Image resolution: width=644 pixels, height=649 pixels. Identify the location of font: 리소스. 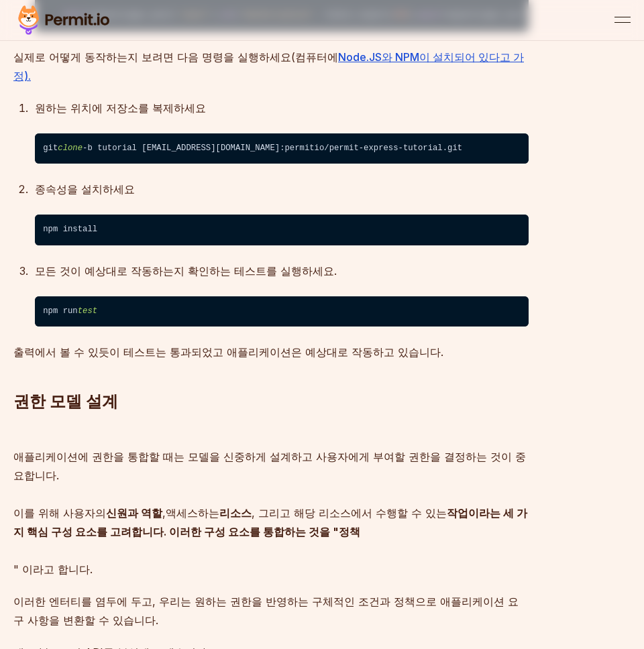
(236, 513).